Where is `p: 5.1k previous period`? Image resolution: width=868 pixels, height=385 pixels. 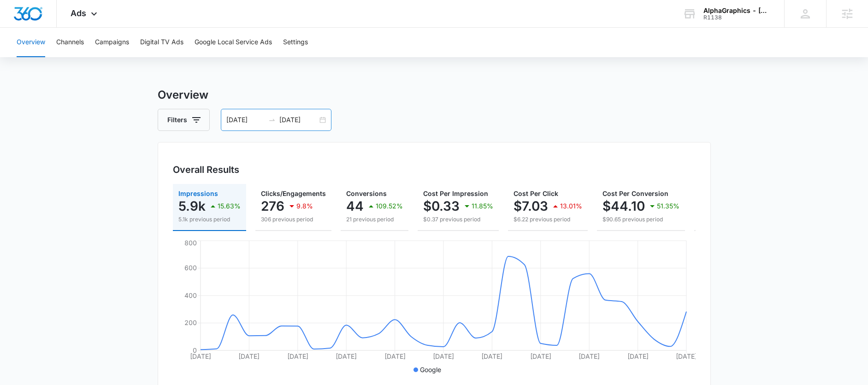 p: 5.1k previous period is located at coordinates (209, 220).